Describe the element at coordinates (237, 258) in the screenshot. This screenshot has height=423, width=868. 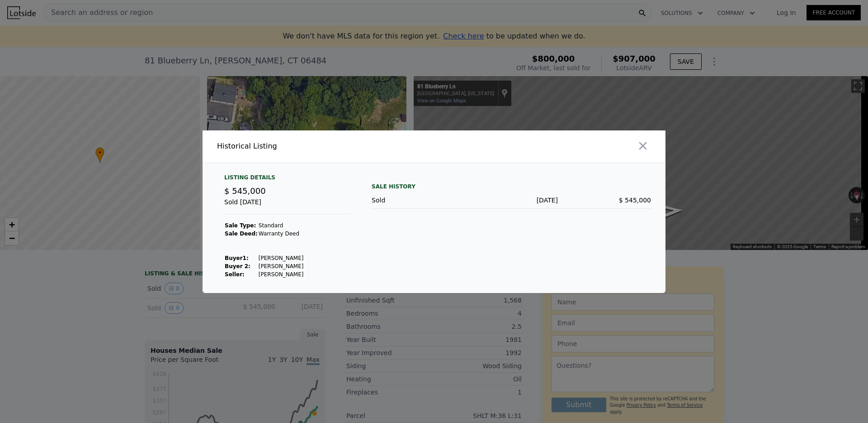
I see `strong: Buyer 1 :` at that location.